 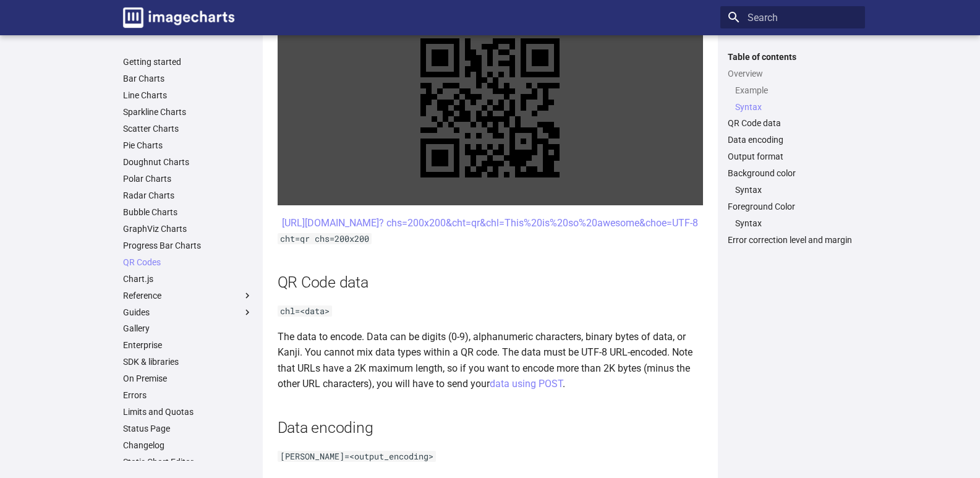 What do you see at coordinates (188, 429) in the screenshot?
I see `a: Status Page` at bounding box center [188, 429].